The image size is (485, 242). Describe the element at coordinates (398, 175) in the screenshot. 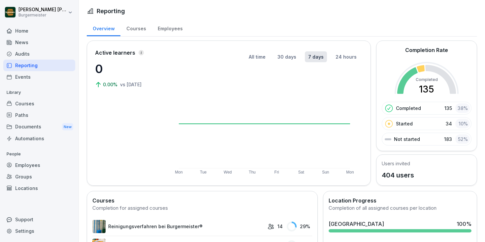

I see `p: 404 users` at that location.